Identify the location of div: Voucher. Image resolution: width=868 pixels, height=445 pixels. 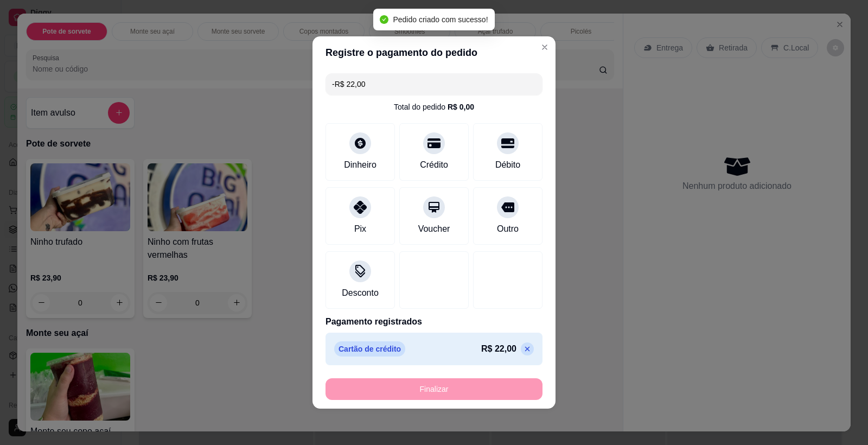
(434, 229).